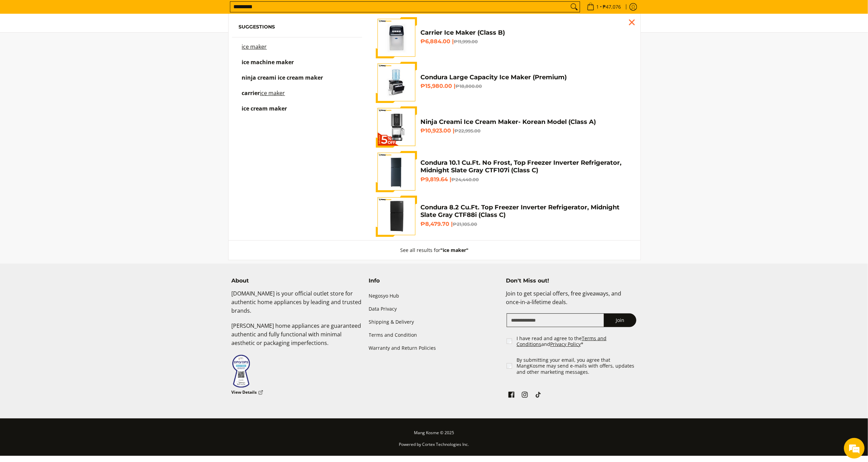 The width and height of the screenshot is (868, 462). What do you see at coordinates (297, 27) in the screenshot?
I see `h6: Suggestions` at bounding box center [297, 27].